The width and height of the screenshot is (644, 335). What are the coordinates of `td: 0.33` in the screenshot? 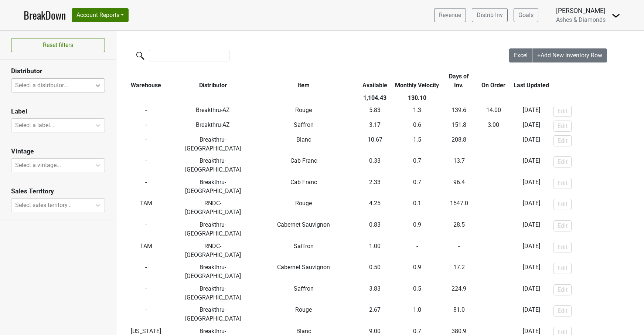 It's located at (374, 165).